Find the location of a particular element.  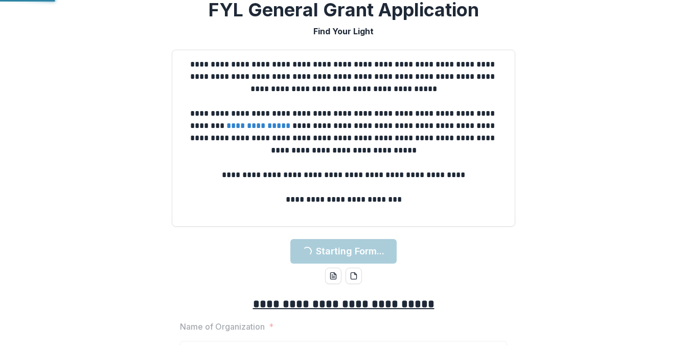

p: Name of Organization is located at coordinates (222, 326).